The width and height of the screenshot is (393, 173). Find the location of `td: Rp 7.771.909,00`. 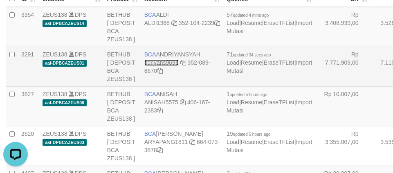

td: Rp 7.771.909,00 is located at coordinates (343, 66).